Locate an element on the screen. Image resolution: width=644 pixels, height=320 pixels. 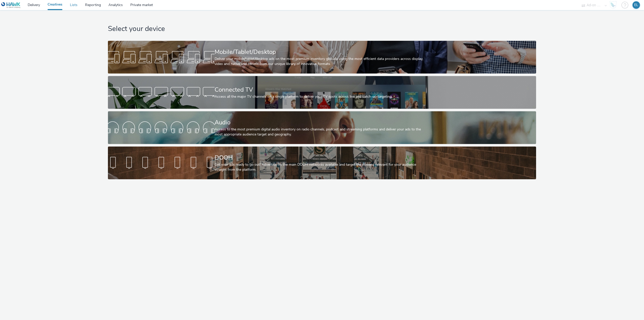
h1: Select your device is located at coordinates (322, 29).